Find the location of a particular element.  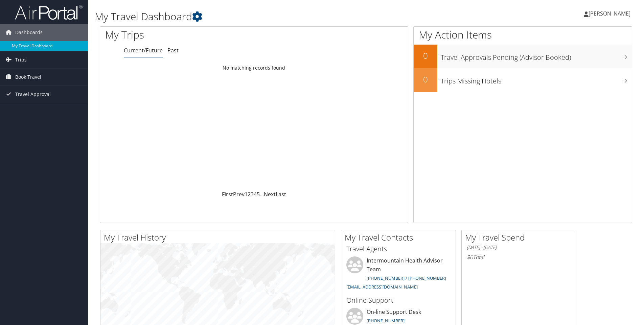

h6: Total is located at coordinates (519, 257).